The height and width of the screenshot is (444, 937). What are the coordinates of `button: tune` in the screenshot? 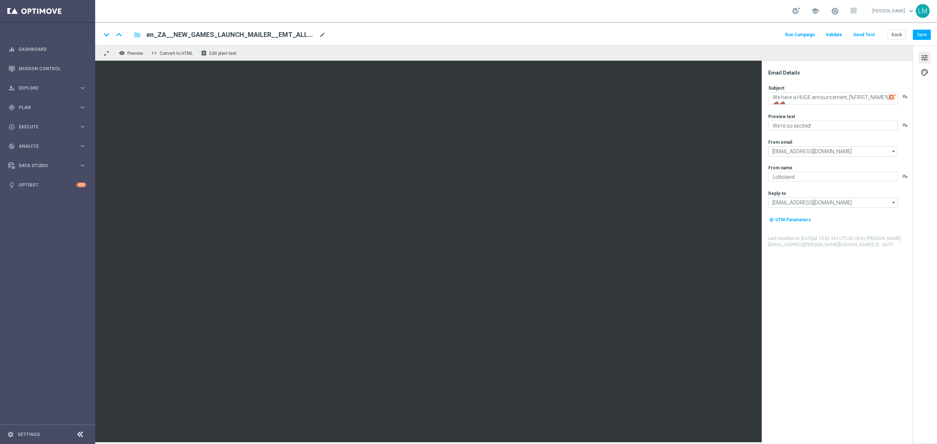 It's located at (924, 57).